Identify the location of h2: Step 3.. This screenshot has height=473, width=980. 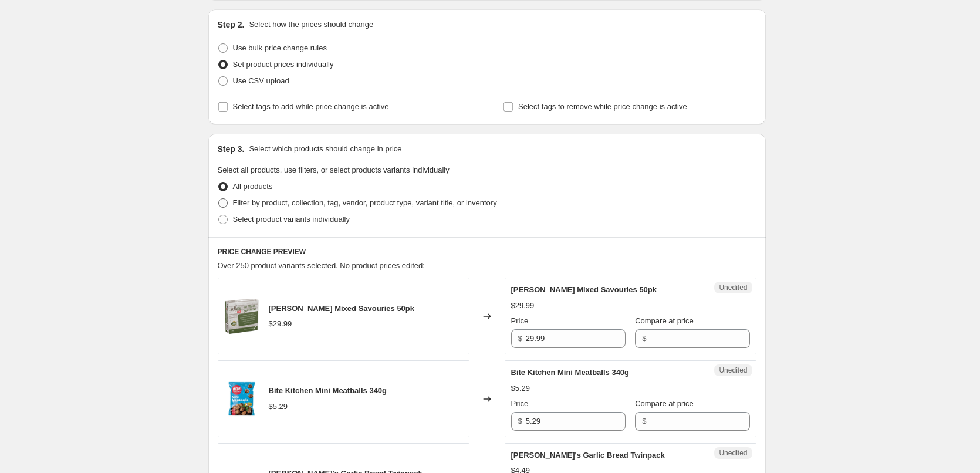
(231, 149).